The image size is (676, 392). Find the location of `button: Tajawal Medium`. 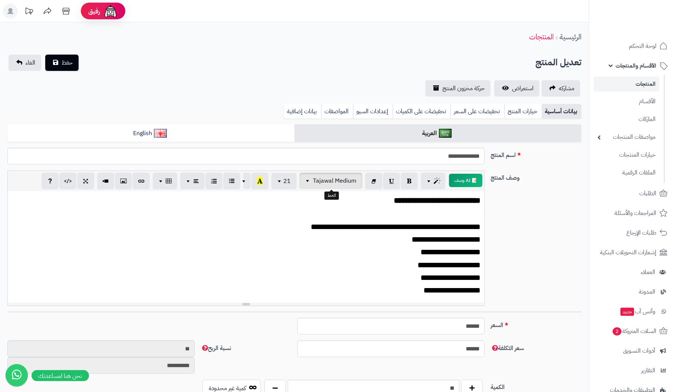

button: Tajawal Medium is located at coordinates (331, 181).